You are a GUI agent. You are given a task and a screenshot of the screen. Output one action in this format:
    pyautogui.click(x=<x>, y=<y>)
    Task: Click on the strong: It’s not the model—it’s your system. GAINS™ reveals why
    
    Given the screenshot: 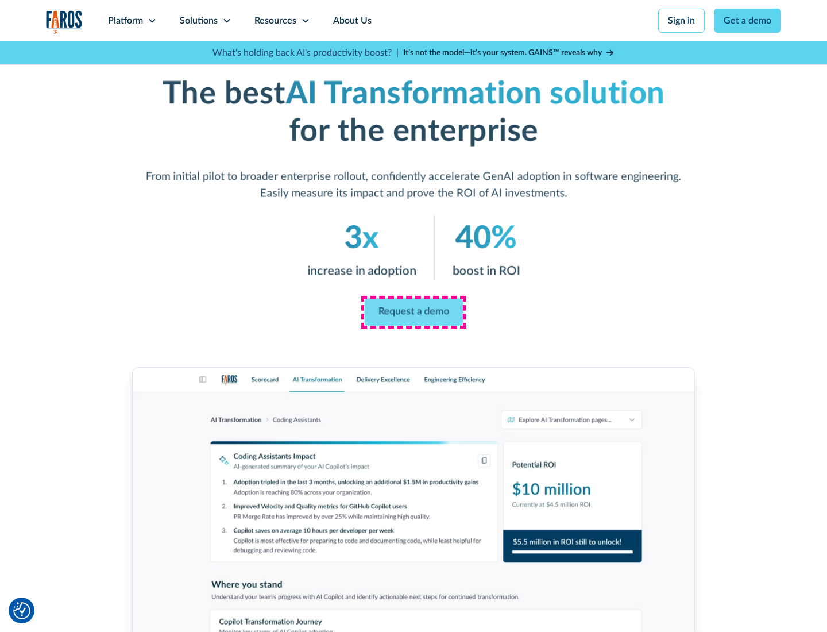 What is the action you would take?
    pyautogui.click(x=502, y=53)
    